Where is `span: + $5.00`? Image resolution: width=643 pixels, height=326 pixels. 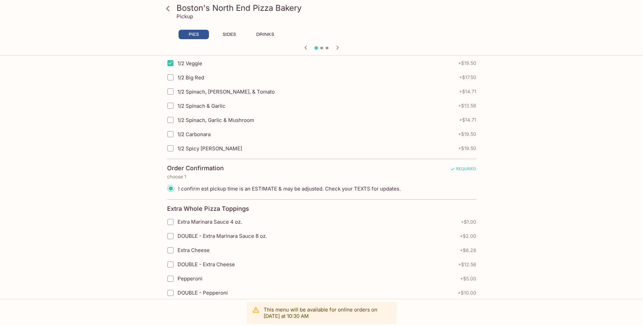 span: + $5.00 is located at coordinates (468, 279).